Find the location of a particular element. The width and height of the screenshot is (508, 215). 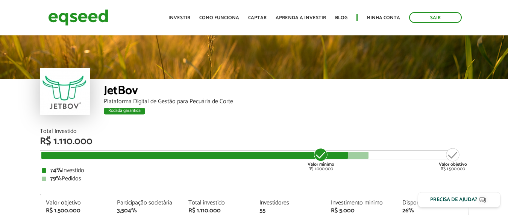

div: Total Investido is located at coordinates (254, 131).